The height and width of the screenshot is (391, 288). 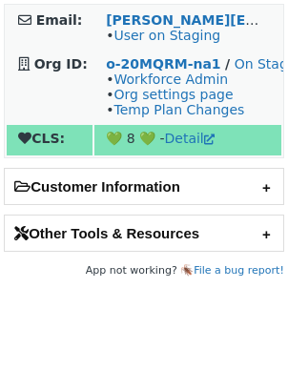 I want to click on strong: Org ID:, so click(x=61, y=64).